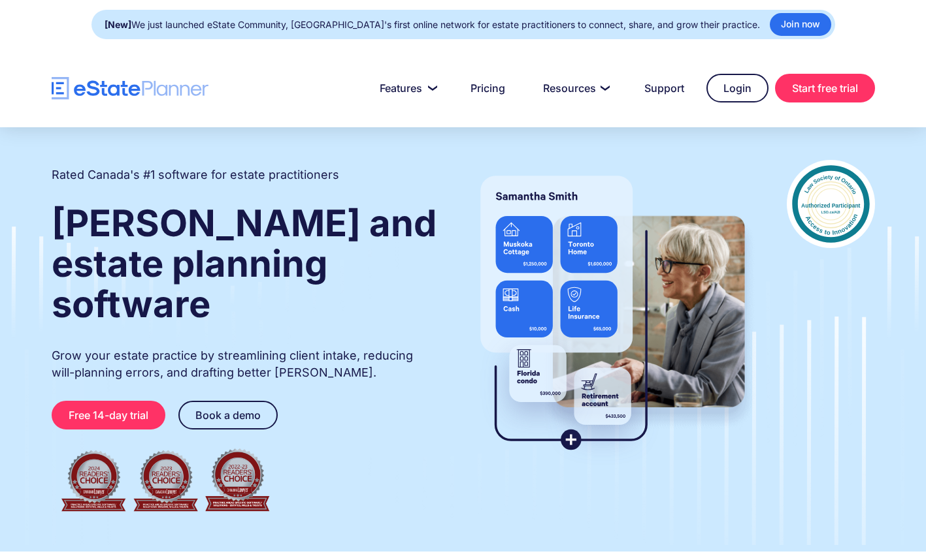  I want to click on a: Start free trial, so click(824, 88).